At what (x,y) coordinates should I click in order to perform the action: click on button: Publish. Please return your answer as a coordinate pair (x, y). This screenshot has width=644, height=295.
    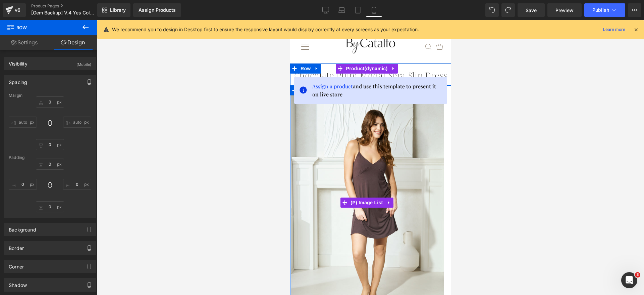
    Looking at the image, I should click on (605, 10).